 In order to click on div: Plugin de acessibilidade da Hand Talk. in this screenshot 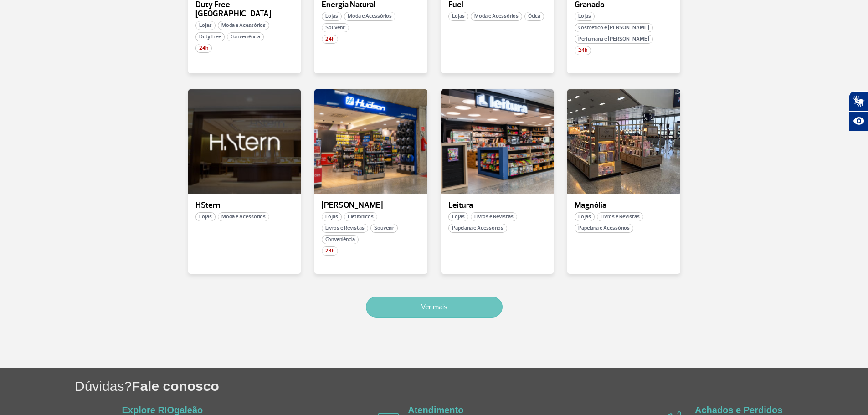, I will do `click(858, 111)`.